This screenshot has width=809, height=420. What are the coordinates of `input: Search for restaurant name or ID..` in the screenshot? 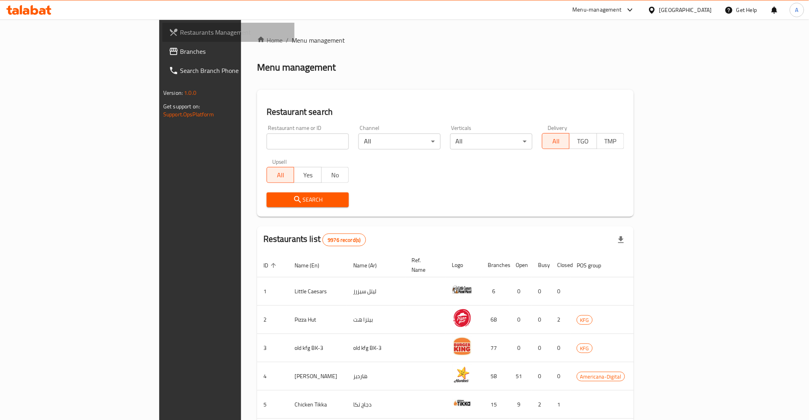 It's located at (308, 142).